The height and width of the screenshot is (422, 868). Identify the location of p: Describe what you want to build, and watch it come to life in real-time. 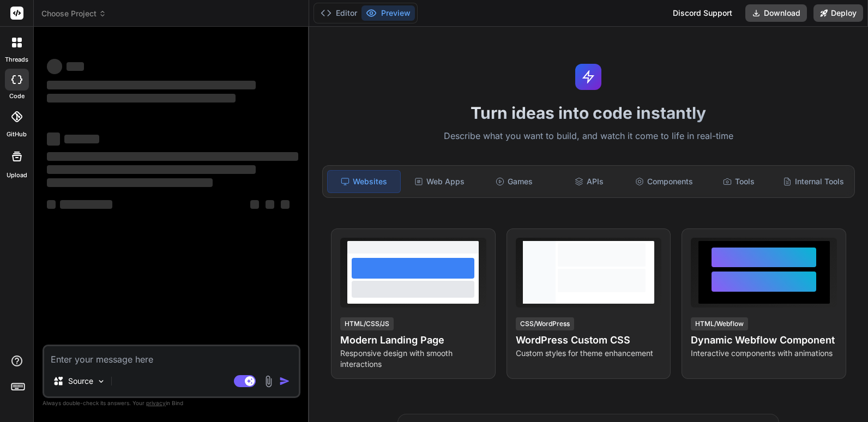
(589, 136).